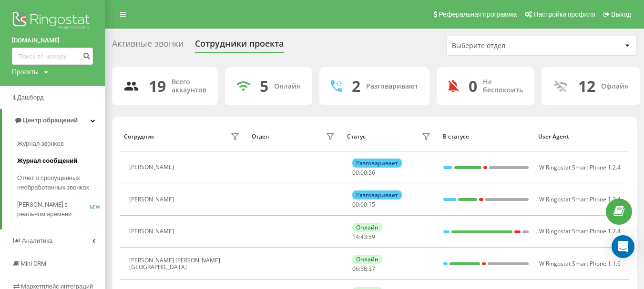  Describe the element at coordinates (355, 269) in the screenshot. I see `span: 06` at that location.